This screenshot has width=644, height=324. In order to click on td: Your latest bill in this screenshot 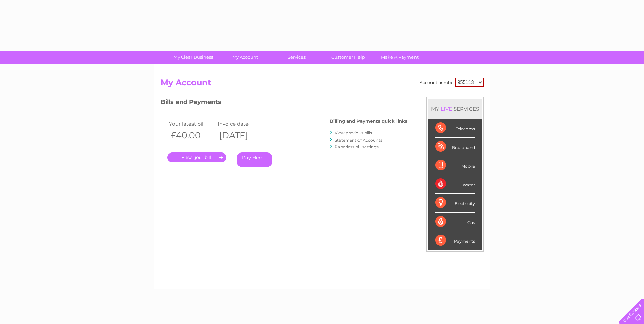, I will do `click(192, 124)`.